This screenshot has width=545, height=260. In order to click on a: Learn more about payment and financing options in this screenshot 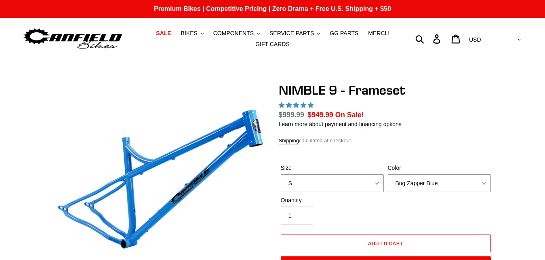, I will do `click(340, 124)`.